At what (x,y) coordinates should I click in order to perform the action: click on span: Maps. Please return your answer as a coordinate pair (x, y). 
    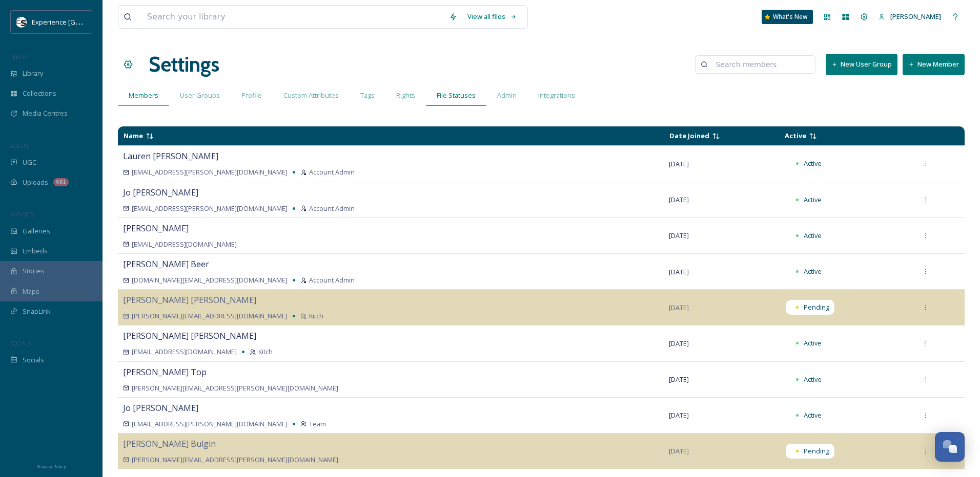
    Looking at the image, I should click on (30, 292).